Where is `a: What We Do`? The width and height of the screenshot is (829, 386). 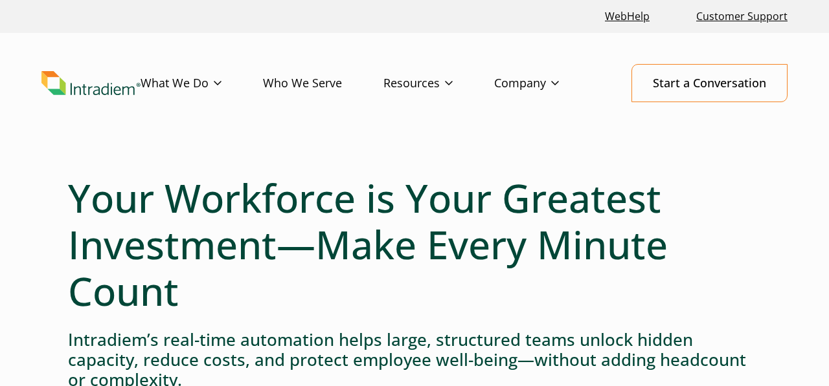 a: What We Do is located at coordinates (201, 84).